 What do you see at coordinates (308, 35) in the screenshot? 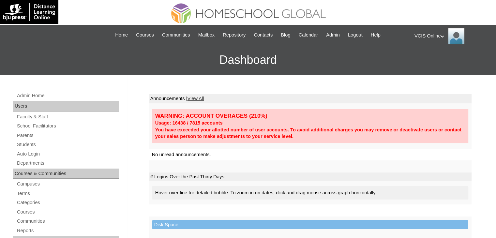
I see `a: Calendar` at bounding box center [308, 35].